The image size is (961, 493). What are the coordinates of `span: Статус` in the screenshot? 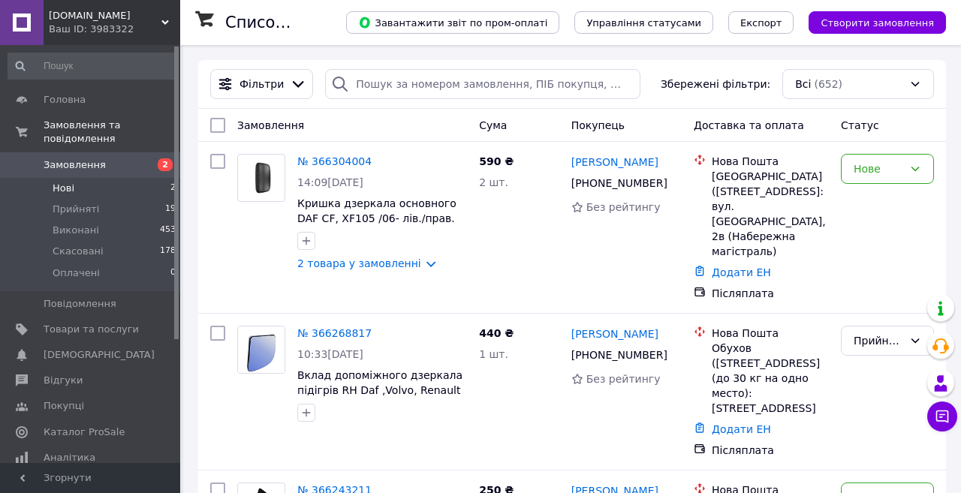 It's located at (860, 125).